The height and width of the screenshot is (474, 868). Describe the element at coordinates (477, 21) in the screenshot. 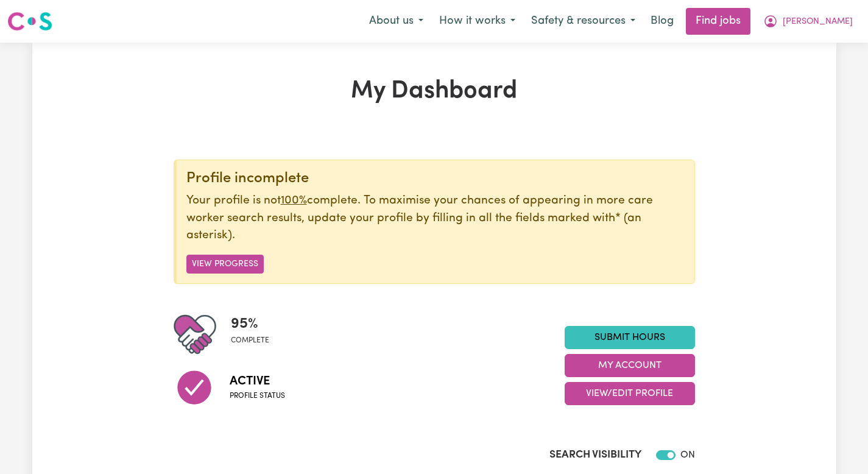

I see `button: How it works` at that location.